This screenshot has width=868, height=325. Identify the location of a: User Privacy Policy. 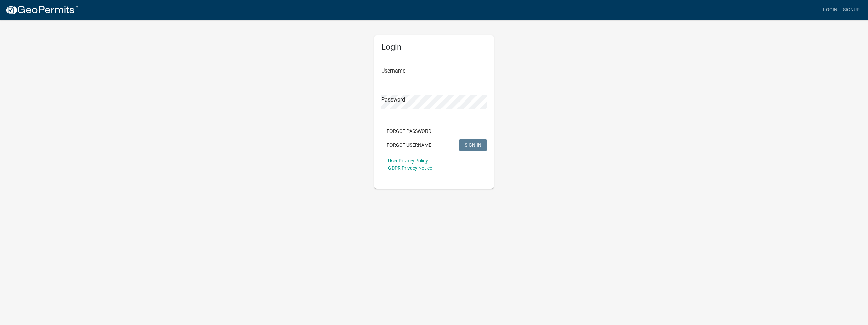
(408, 161).